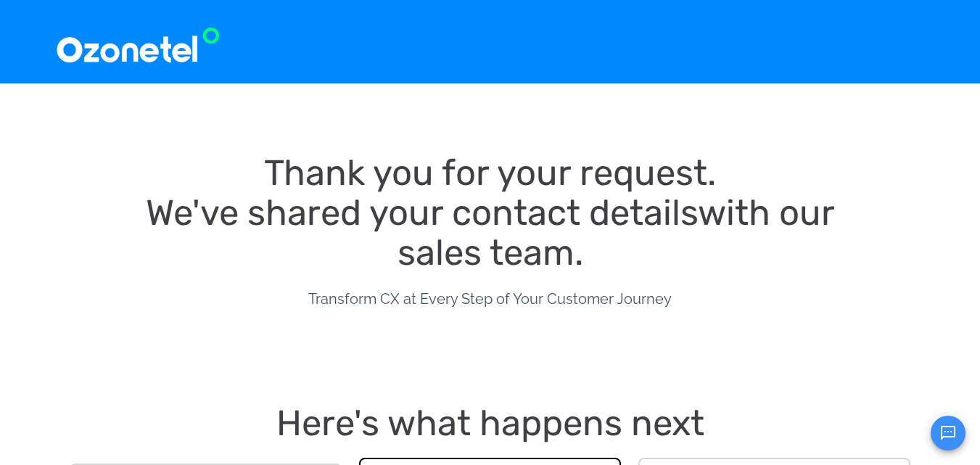  I want to click on span: Thank you for your request., so click(490, 172).